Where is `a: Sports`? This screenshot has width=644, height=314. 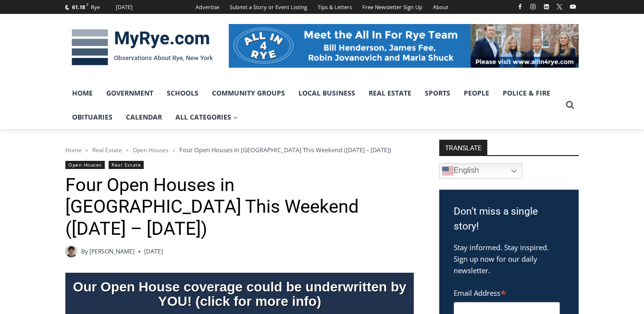 a: Sports is located at coordinates (437, 94).